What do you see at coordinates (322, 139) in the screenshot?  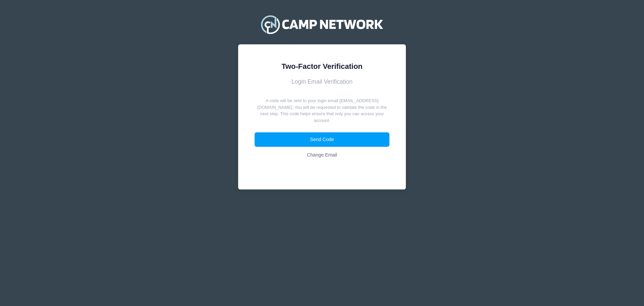 I see `button: Send Code` at bounding box center [322, 139].